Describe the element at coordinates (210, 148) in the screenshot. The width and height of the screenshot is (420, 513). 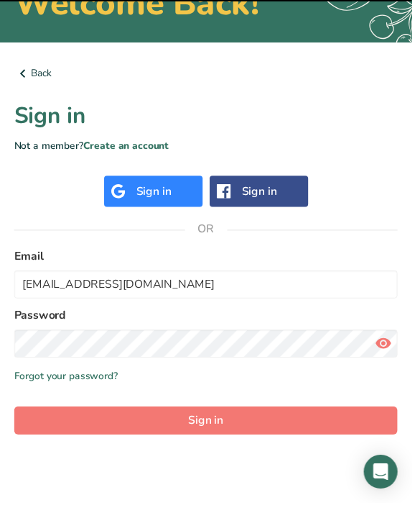
I see `p: Not a member?` at that location.